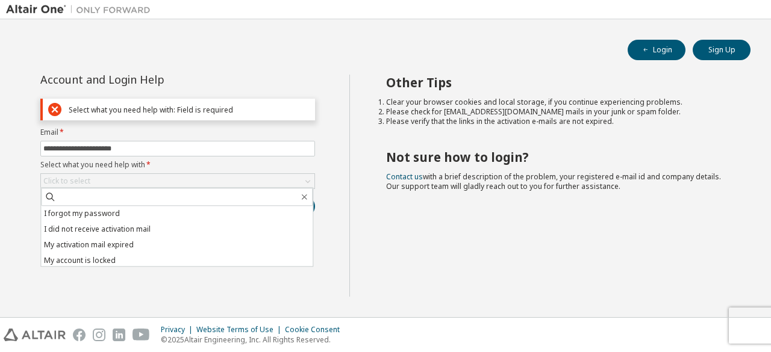 The height and width of the screenshot is (352, 771). I want to click on span: with a brief description of the problem, your registered e-mail id and company details. Our suppo..., so click(553, 181).